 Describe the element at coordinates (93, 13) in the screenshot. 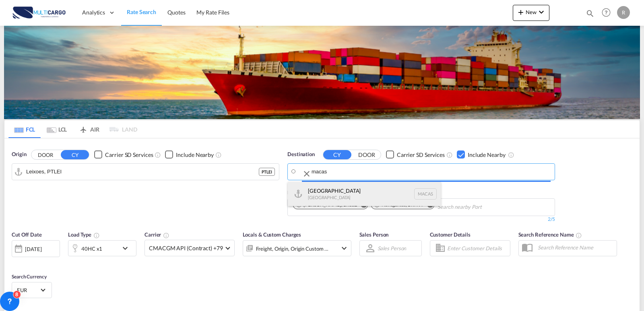

I see `span: Analytics` at that location.